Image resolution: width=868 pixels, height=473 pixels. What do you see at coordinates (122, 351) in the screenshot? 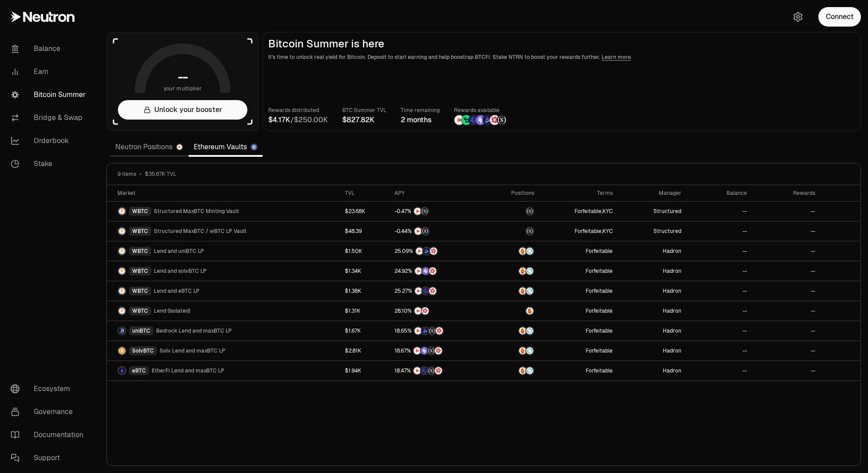
I see `img: SolvBTC Logo` at bounding box center [122, 351].